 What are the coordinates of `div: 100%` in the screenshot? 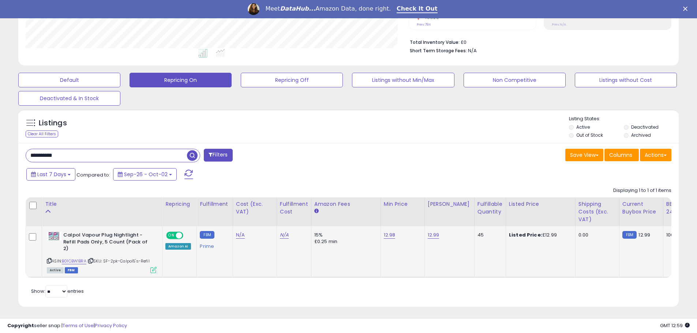 It's located at (678, 235).